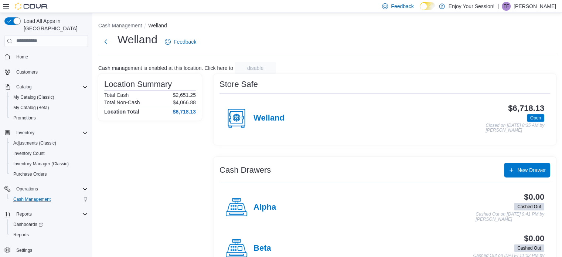 The width and height of the screenshot is (562, 257). I want to click on span: Settings, so click(24, 250).